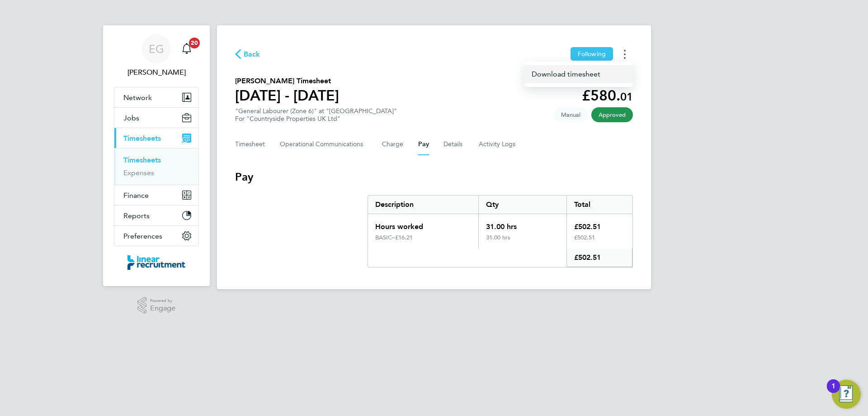  What do you see at coordinates (570, 114) in the screenshot?
I see `span: This timesheet was manually created.` at bounding box center [570, 114].